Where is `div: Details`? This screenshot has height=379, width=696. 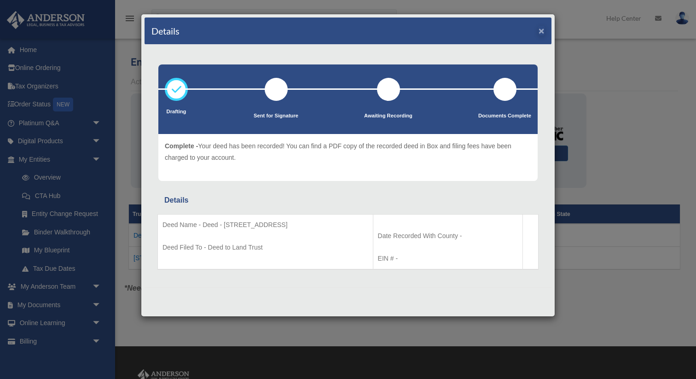 div: Details is located at coordinates (348, 200).